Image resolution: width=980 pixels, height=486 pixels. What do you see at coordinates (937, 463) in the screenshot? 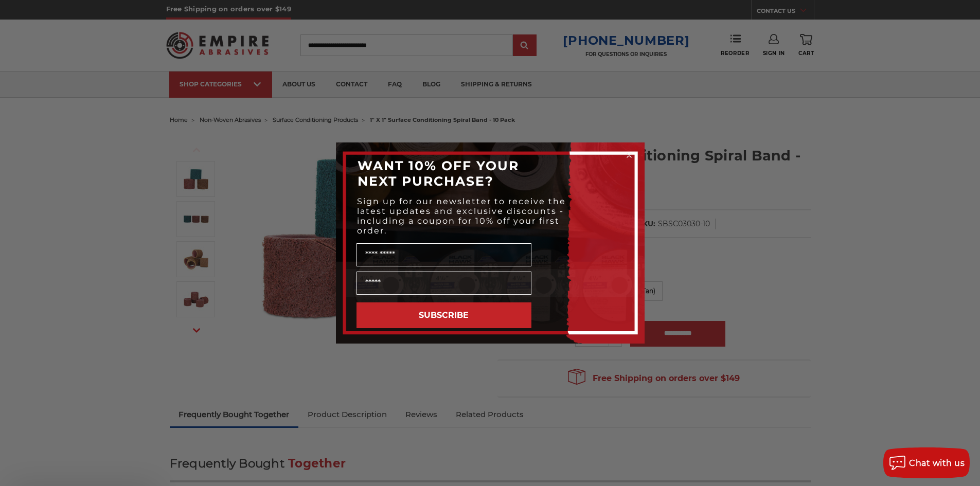
I see `span: Chat with us` at bounding box center [937, 463].